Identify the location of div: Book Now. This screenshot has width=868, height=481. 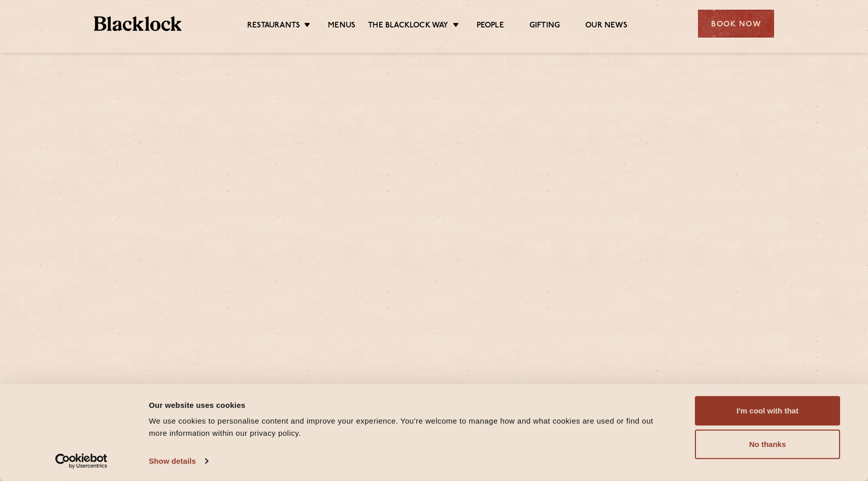
(736, 24).